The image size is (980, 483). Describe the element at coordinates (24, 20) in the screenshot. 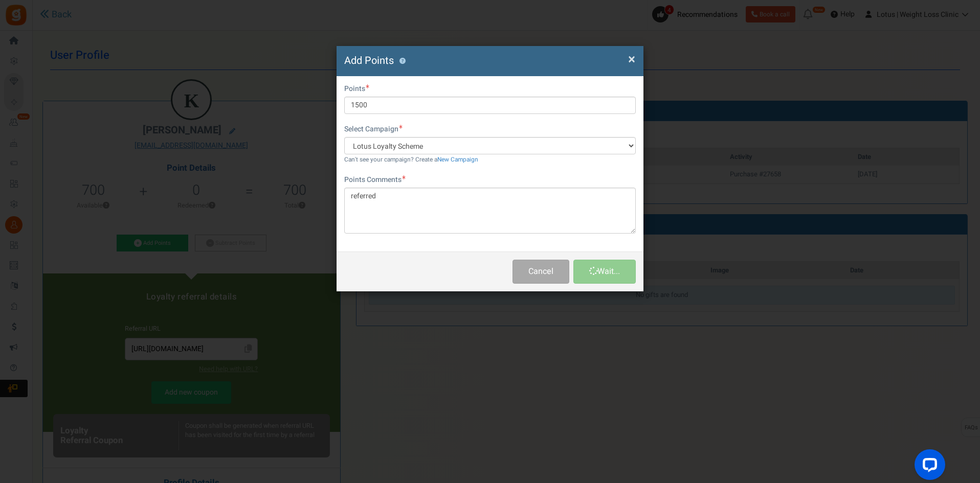

I see `button: Open LiveChat chat widget` at that location.